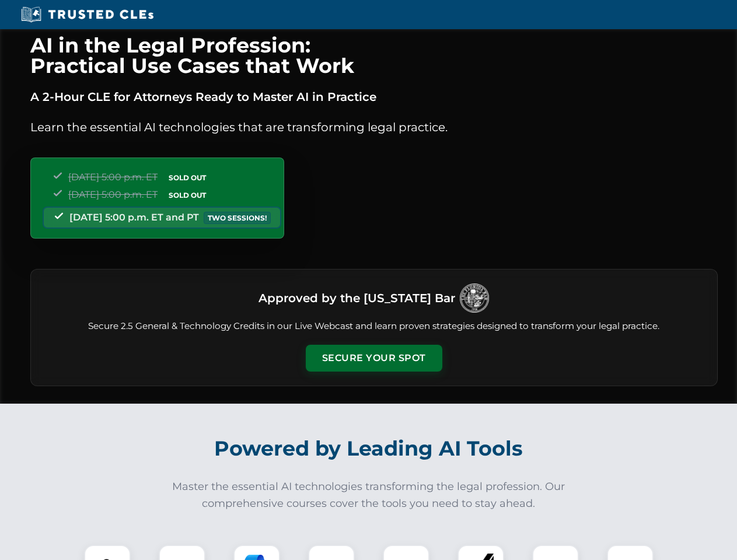  Describe the element at coordinates (374, 56) in the screenshot. I see `h1: AI in the Legal Profession: Practical Use Cases that Work` at that location.